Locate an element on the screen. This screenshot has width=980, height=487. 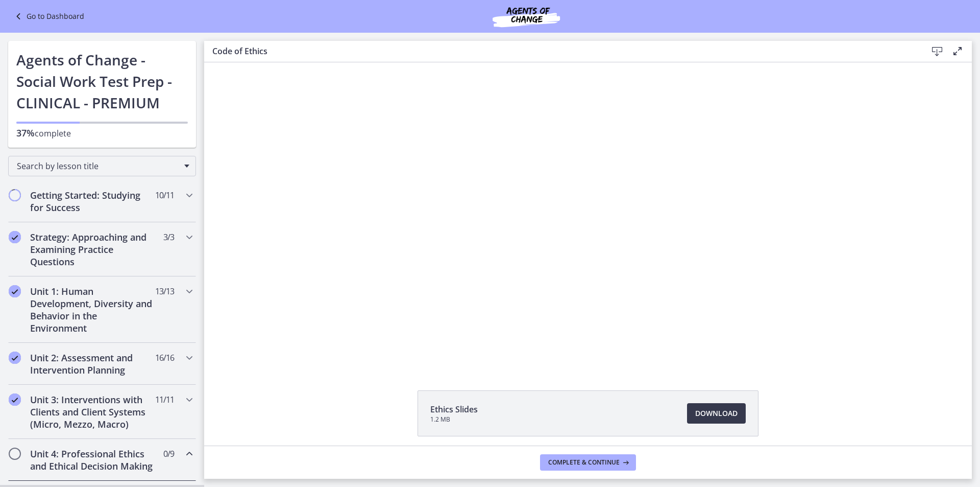
span: 0 / 9 is located at coordinates (168, 454).